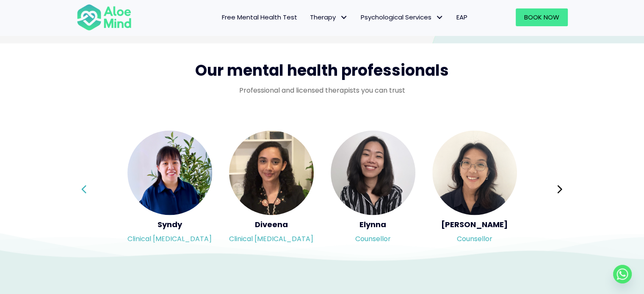 This screenshot has height=294, width=644. What do you see at coordinates (322, 70) in the screenshot?
I see `span: Our mental health professionals` at bounding box center [322, 70].